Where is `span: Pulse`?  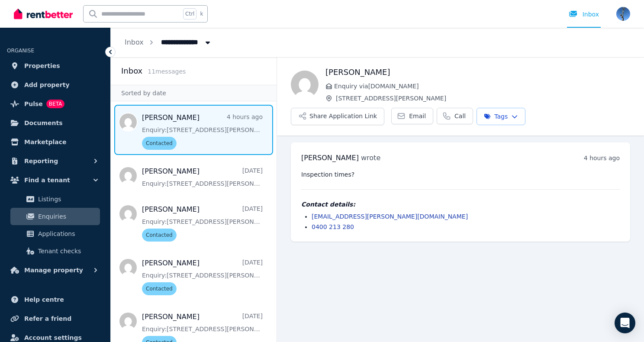 span: Pulse is located at coordinates (33, 104).